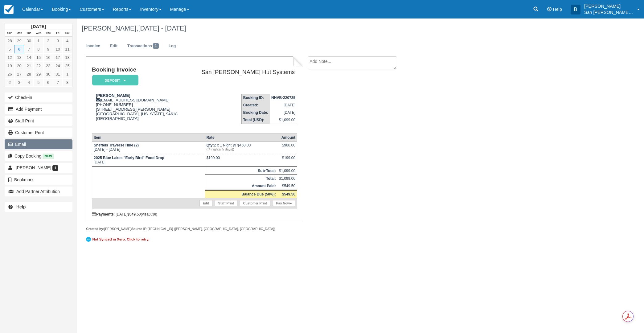 The height and width of the screenshot is (333, 644). Describe the element at coordinates (288, 186) in the screenshot. I see `td: $549.50` at that location.